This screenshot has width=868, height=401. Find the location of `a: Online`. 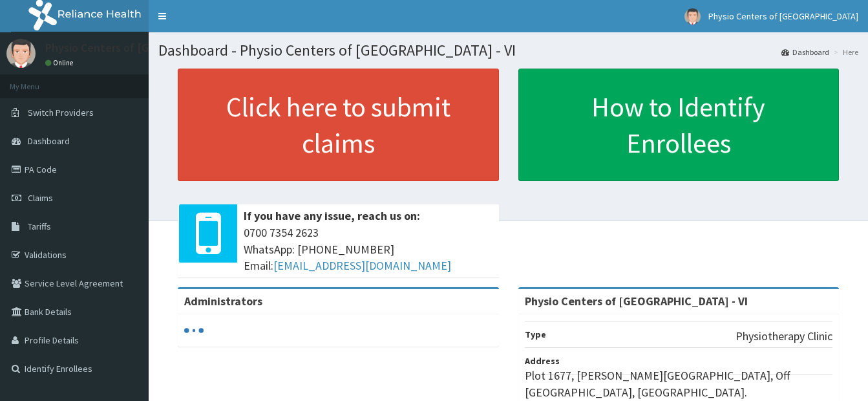

a: Online is located at coordinates (61, 62).